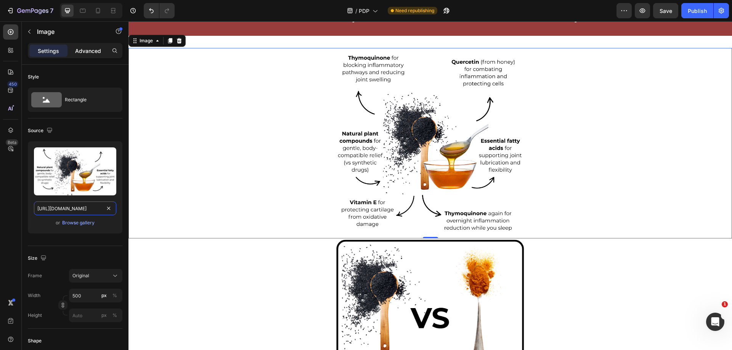 The image size is (732, 350). Describe the element at coordinates (302, 122) in the screenshot. I see `img: gempages_565534812077556640-7b073e5b-1cd1-4c85-acdb-d6febde98a2c.png` at that location.